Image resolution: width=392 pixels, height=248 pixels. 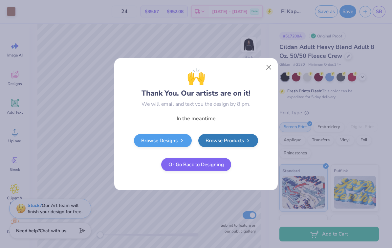 I want to click on button: Close, so click(x=269, y=67).